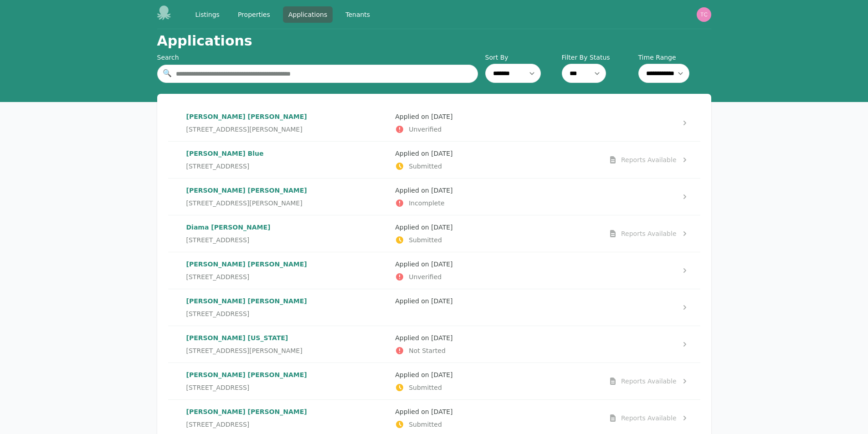 This screenshot has width=868, height=434. What do you see at coordinates (522, 57) in the screenshot?
I see `label: Sort By` at bounding box center [522, 57].